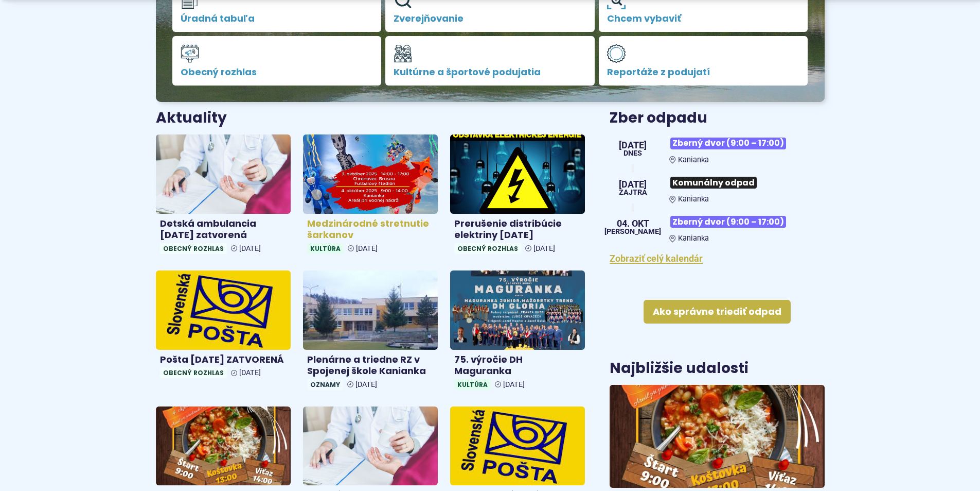 Image resolution: width=980 pixels, height=491 pixels. I want to click on span: Chcem vybaviť, so click(703, 19).